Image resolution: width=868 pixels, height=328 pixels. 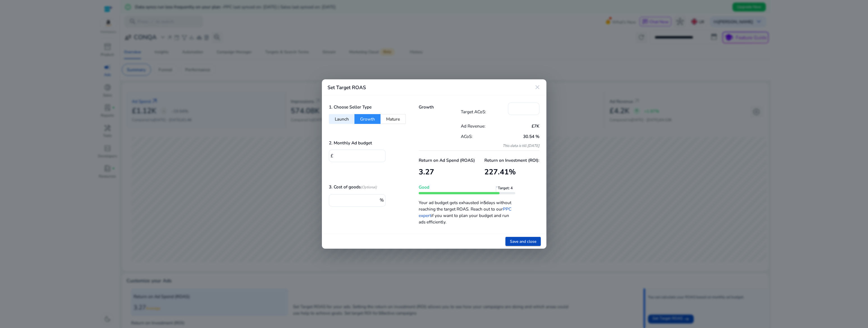 What do you see at coordinates (520, 136) in the screenshot?
I see `p: 30.54 %` at bounding box center [520, 136].